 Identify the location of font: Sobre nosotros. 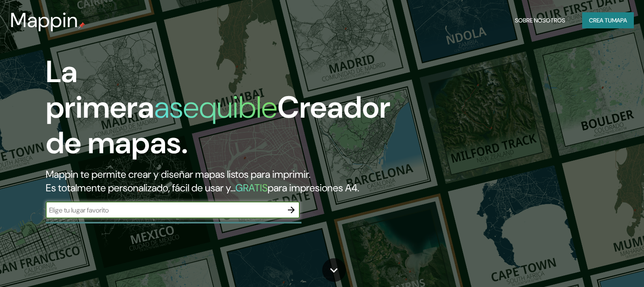
(540, 21).